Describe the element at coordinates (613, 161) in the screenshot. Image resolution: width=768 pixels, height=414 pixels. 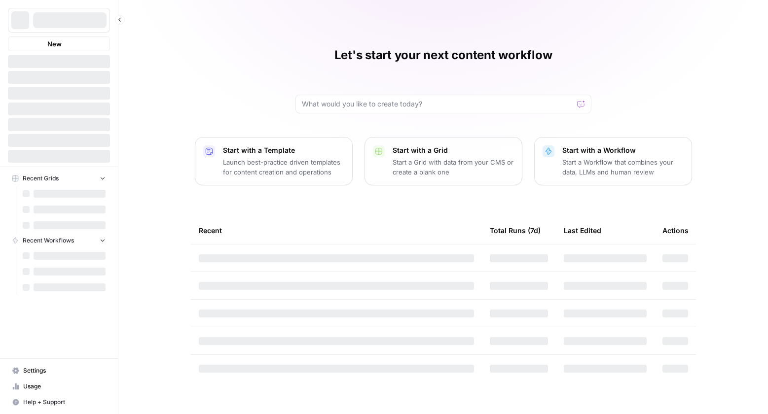
I see `button: Start with a WorkflowStart a Workflow that combines your data, LLMs and human review` at that location.